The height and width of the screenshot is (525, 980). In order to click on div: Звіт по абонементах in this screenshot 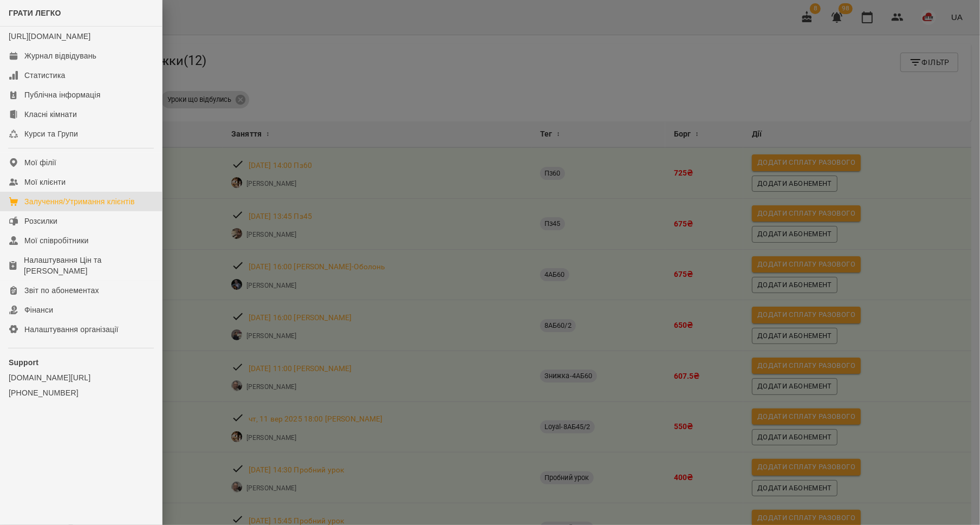, I will do `click(62, 291)`.